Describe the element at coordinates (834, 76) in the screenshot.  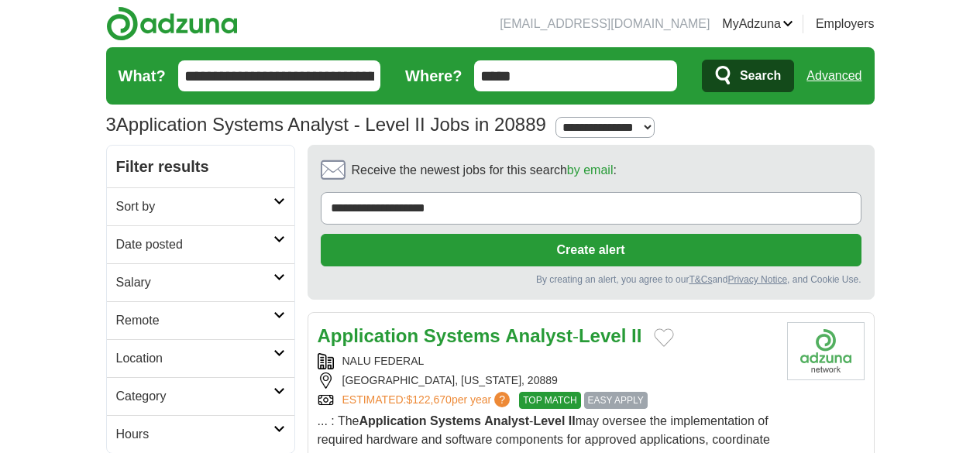
I see `a: Advanced` at that location.